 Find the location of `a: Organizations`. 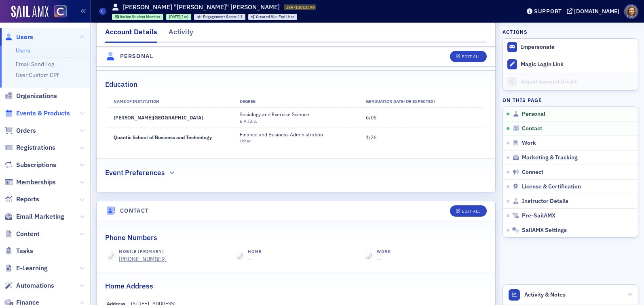

a: Organizations is located at coordinates (31, 96).